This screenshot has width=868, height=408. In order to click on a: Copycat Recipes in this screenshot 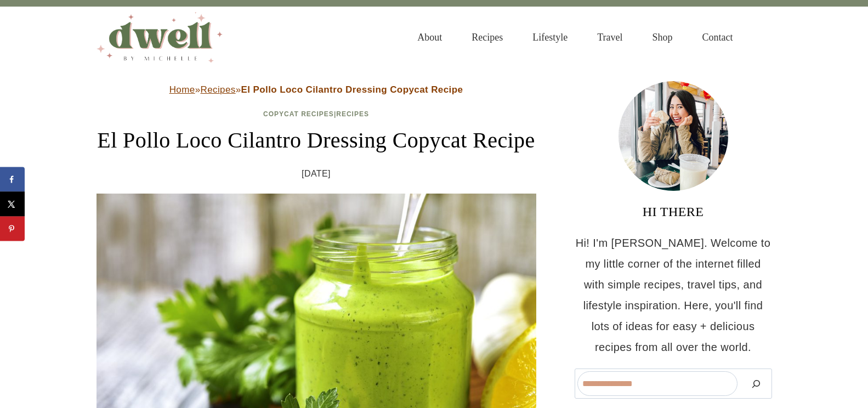, I will do `click(298, 114)`.